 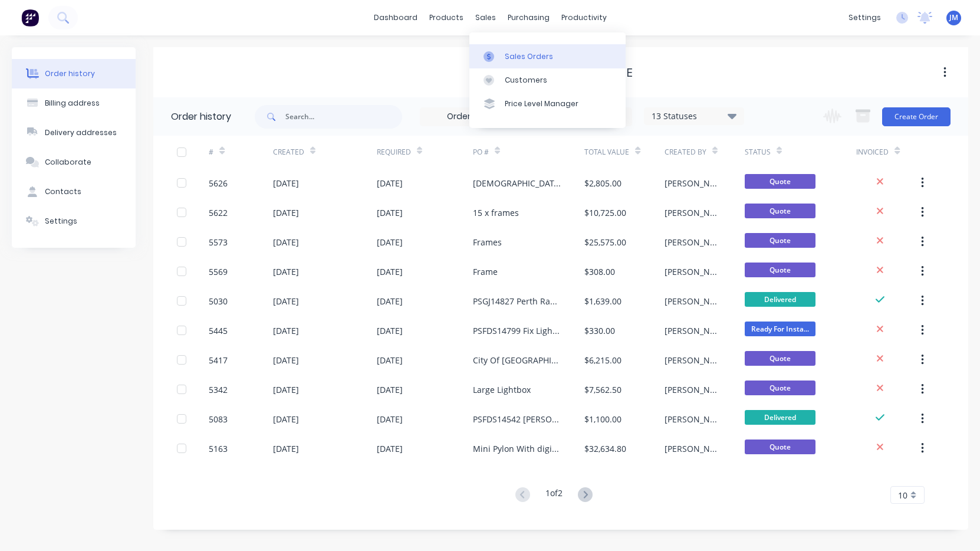 I want to click on div: 5573, so click(x=218, y=242).